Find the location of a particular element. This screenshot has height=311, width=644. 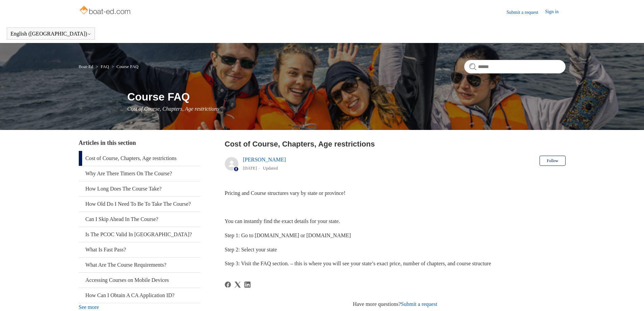

button: Follow Article is located at coordinates (552, 161).